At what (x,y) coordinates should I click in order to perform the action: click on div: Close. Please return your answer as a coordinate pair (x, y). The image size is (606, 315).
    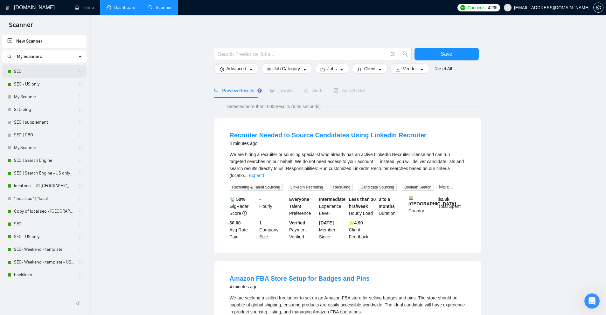
    Looking at the image, I should click on (115, 16).